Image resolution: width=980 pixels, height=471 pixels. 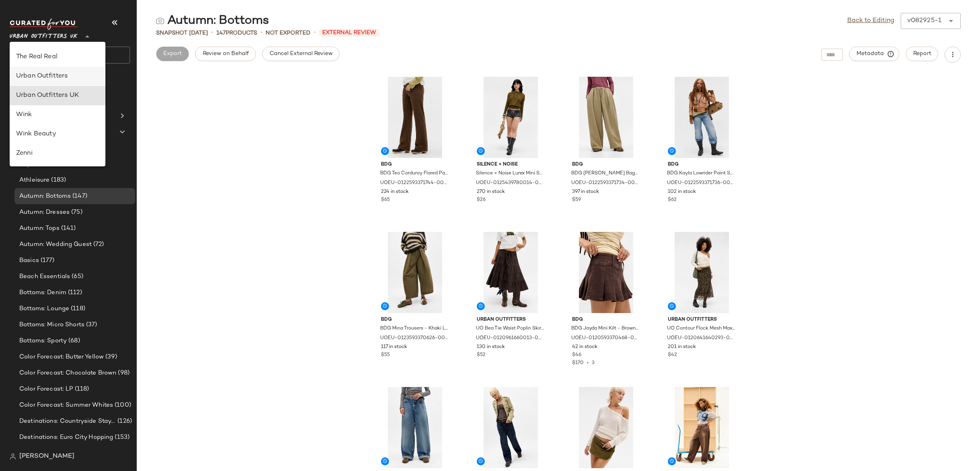 I want to click on span: Not Exported, so click(x=288, y=33).